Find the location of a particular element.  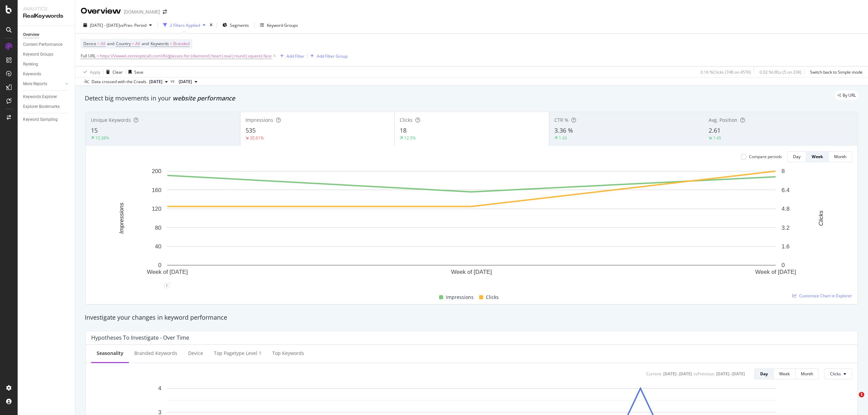

div: Day is located at coordinates (797, 156).